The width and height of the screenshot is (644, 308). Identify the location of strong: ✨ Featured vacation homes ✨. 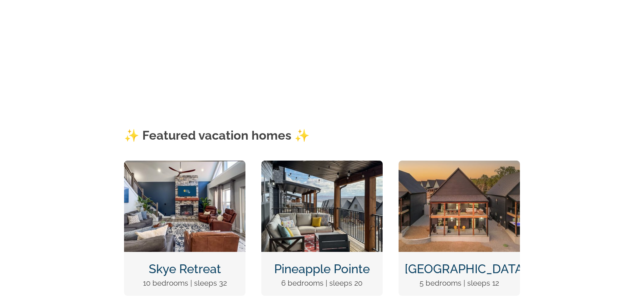
(217, 135).